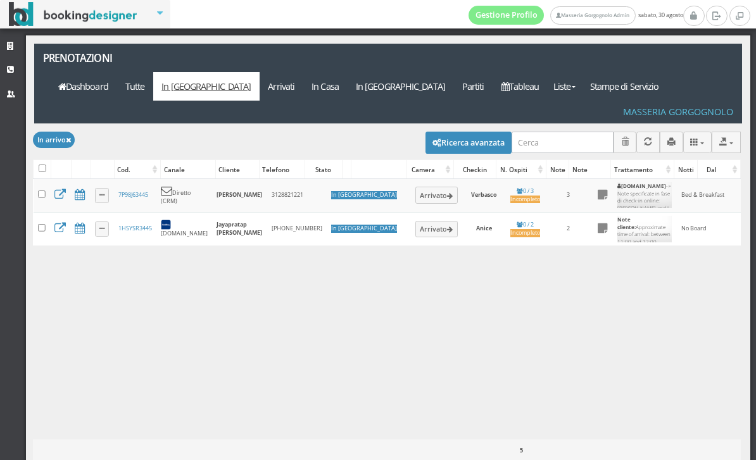 The image size is (756, 460). Describe the element at coordinates (564, 86) in the screenshot. I see `a: Liste` at that location.